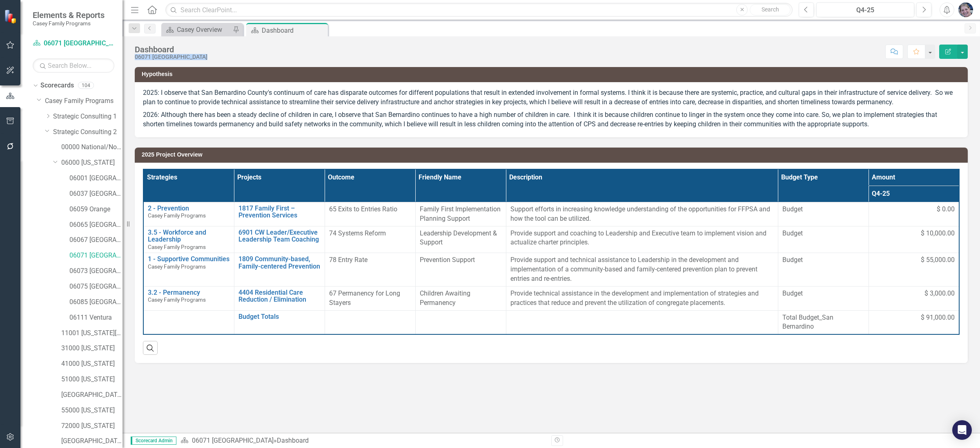  Describe the element at coordinates (551, 99) in the screenshot. I see `p: 2025: I observe that San Bernardino County's continuum of care has disparate outcomes for differe...` at that location.